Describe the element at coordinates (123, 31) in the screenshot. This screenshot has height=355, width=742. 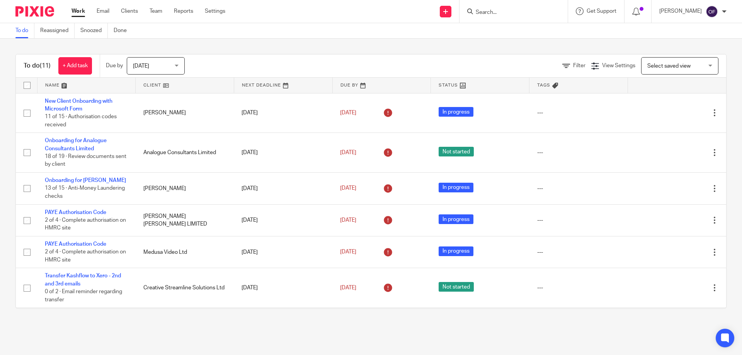
I see `a: Done` at that location.